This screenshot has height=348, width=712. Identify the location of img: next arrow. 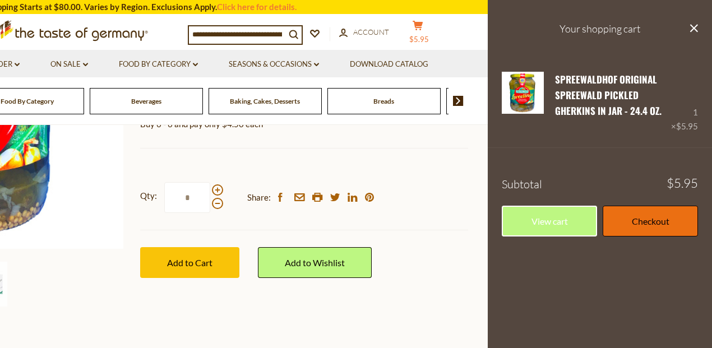
(458, 101).